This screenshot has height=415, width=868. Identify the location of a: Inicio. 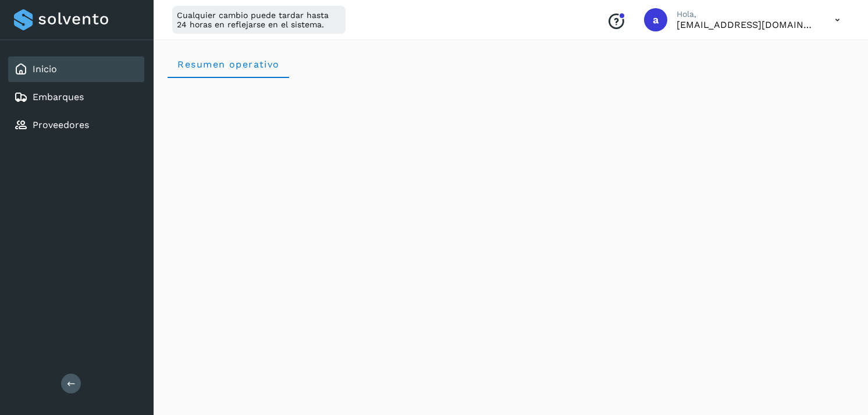
(45, 69).